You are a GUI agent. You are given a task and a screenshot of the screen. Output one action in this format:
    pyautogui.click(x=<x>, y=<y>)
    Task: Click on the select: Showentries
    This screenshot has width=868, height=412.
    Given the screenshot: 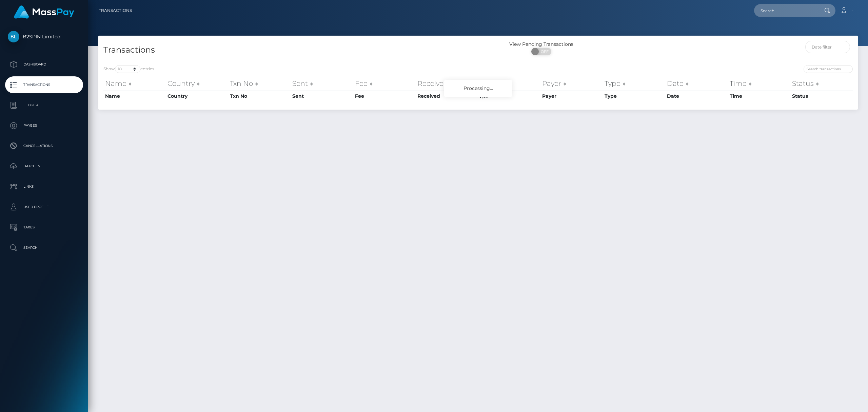 What is the action you would take?
    pyautogui.click(x=128, y=69)
    